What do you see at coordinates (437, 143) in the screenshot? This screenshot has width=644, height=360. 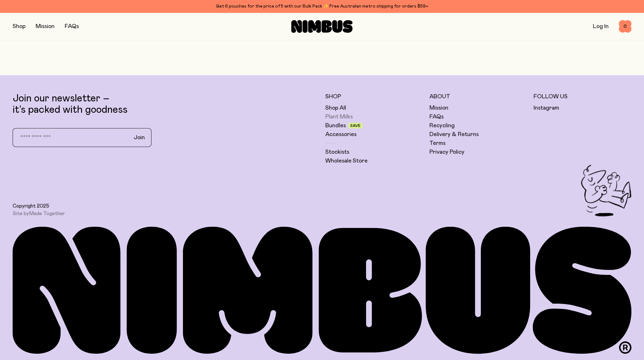 I see `a: Terms` at bounding box center [437, 143].